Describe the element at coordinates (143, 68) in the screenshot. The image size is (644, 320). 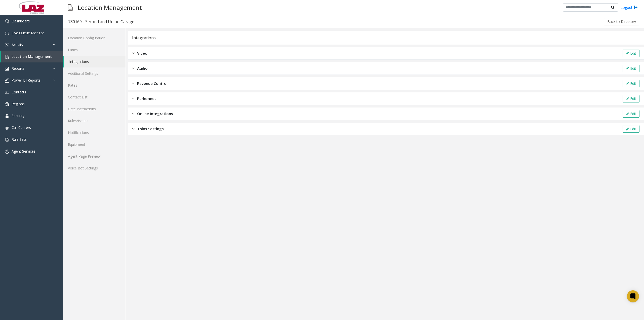
I see `span: Audio` at that location.